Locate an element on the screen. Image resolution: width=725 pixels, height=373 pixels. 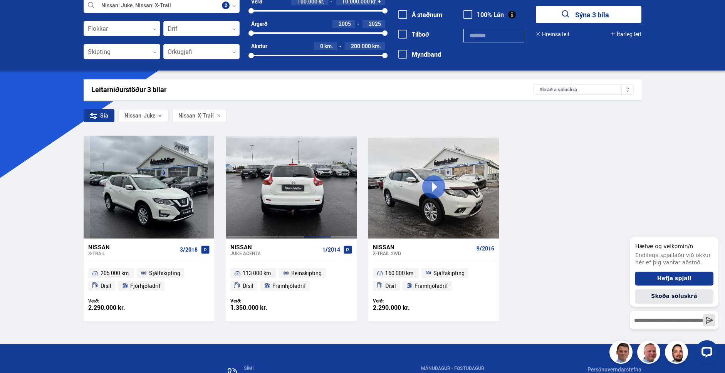
a: Nissan X-Trail 2WD 9/2016 160 000 km. Sjálfskipting Dísil Framhjóladrif Verð: 2.290.000 kr. is located at coordinates (434, 280).